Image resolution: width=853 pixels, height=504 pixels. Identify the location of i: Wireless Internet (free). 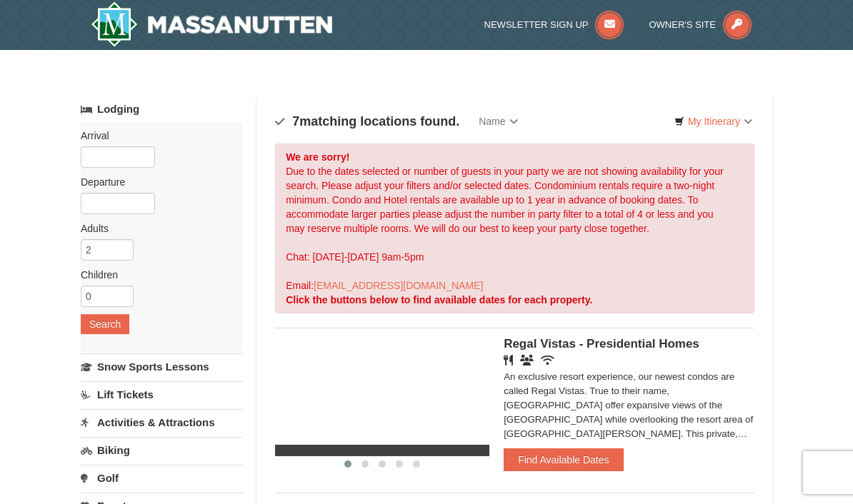
(547, 360).